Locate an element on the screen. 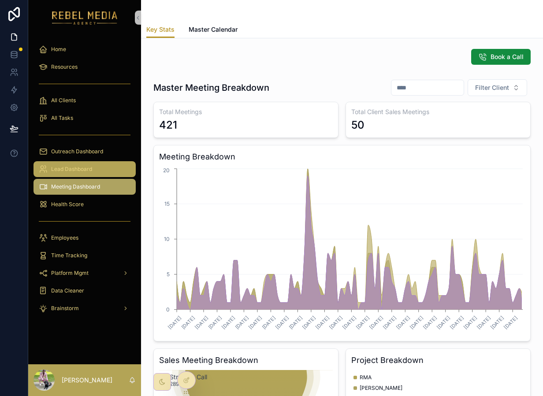 The image size is (543, 396). a: All Clients is located at coordinates (85, 100).